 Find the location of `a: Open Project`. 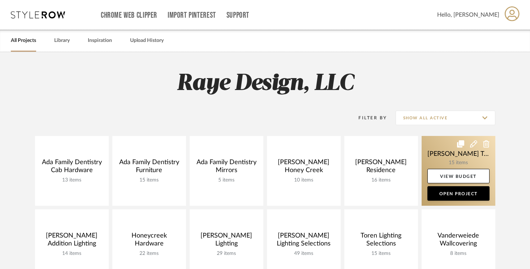

a: Open Project is located at coordinates (458, 193).